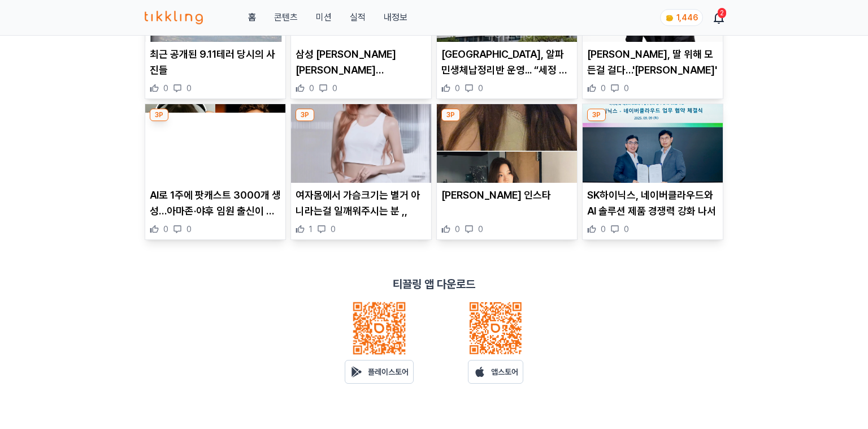 Image resolution: width=868 pixels, height=429 pixels. I want to click on p: SK하이닉스, 네이버클라우드와 AI 솔루션 제품 경쟁력 강화 나서, so click(653, 203).